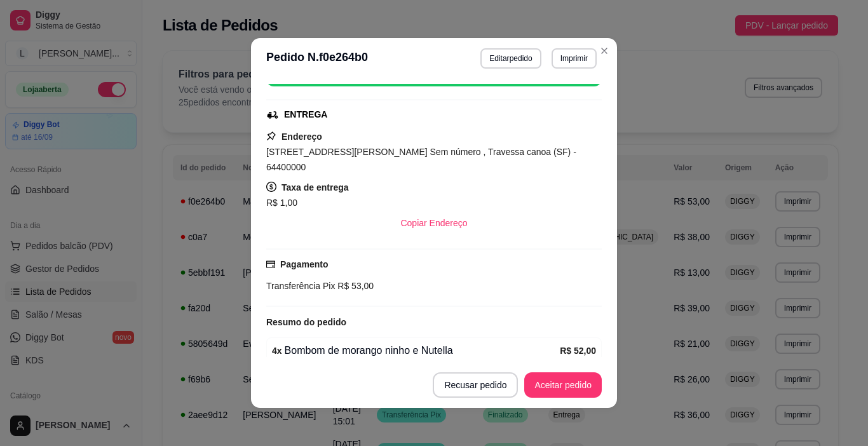 The height and width of the screenshot is (446, 868). I want to click on div: ENTREGA, so click(305, 114).